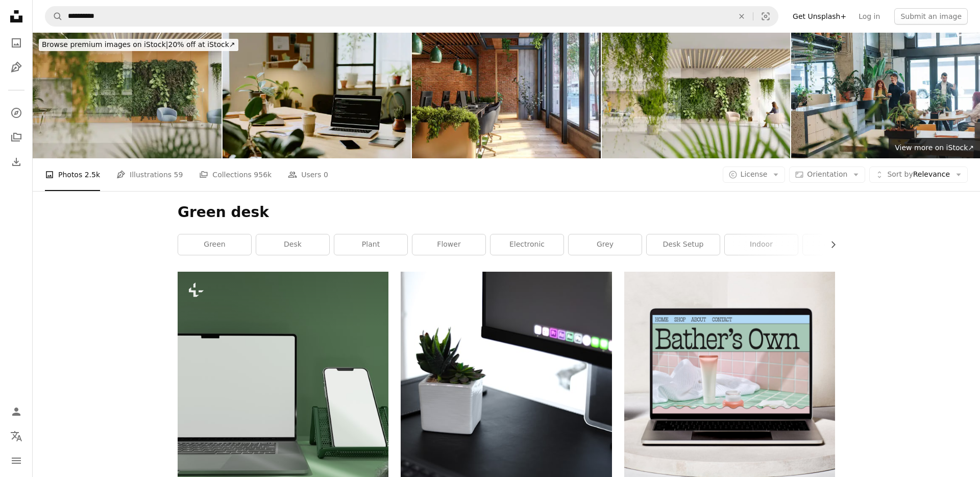 The width and height of the screenshot is (980, 477). What do you see at coordinates (918, 174) in the screenshot?
I see `span: Relevance` at bounding box center [918, 174].